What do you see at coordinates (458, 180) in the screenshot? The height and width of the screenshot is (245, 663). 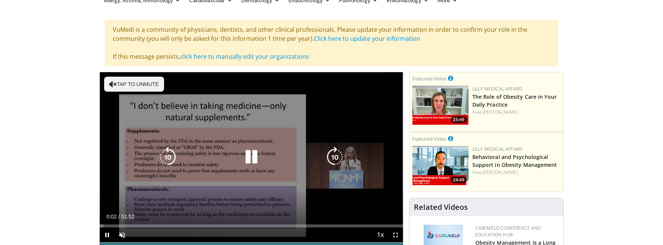 I see `span: 24:49` at bounding box center [458, 180].